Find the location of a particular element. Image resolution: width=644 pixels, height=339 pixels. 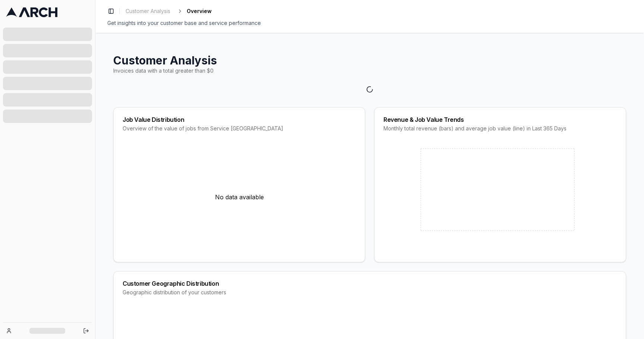

h1: Customer Analysis is located at coordinates (370, 60).